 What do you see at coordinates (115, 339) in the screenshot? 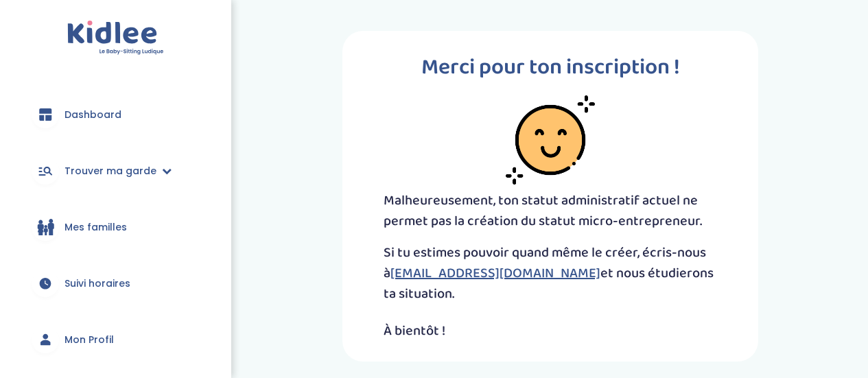
I see `a: Mon Profil` at bounding box center [115, 339].